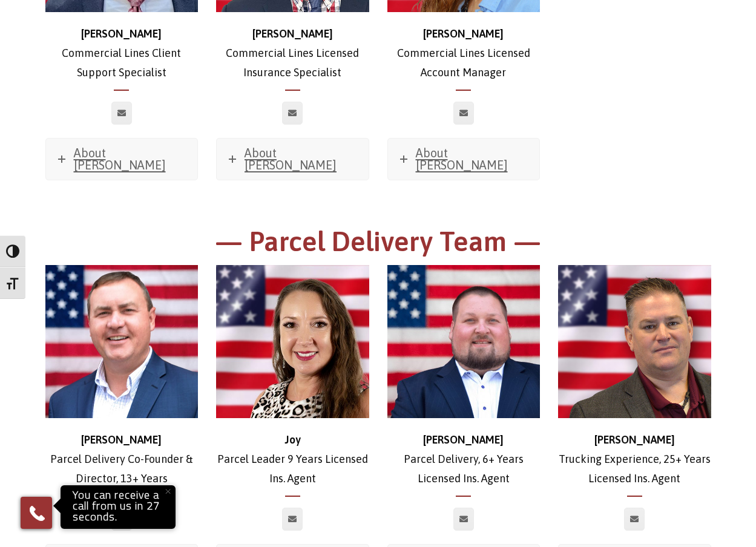 The width and height of the screenshot is (756, 547). Describe the element at coordinates (122, 341) in the screenshot. I see `img: Brian` at that location.